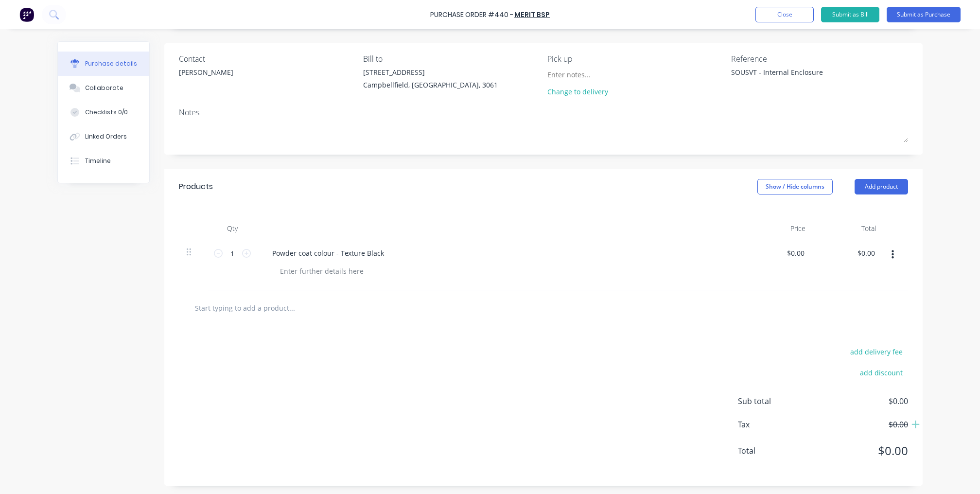  Describe the element at coordinates (785, 14) in the screenshot. I see `button: Close` at that location.